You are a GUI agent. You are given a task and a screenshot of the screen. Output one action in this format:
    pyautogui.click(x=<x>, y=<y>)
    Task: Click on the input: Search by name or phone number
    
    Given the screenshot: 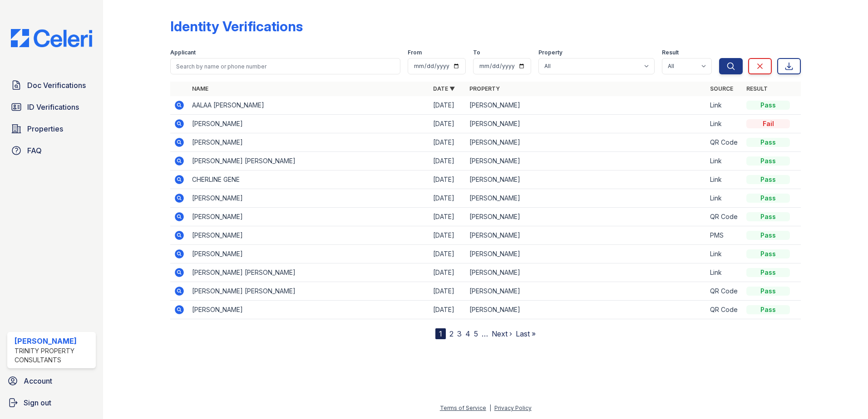 What is the action you would take?
    pyautogui.click(x=285, y=67)
    